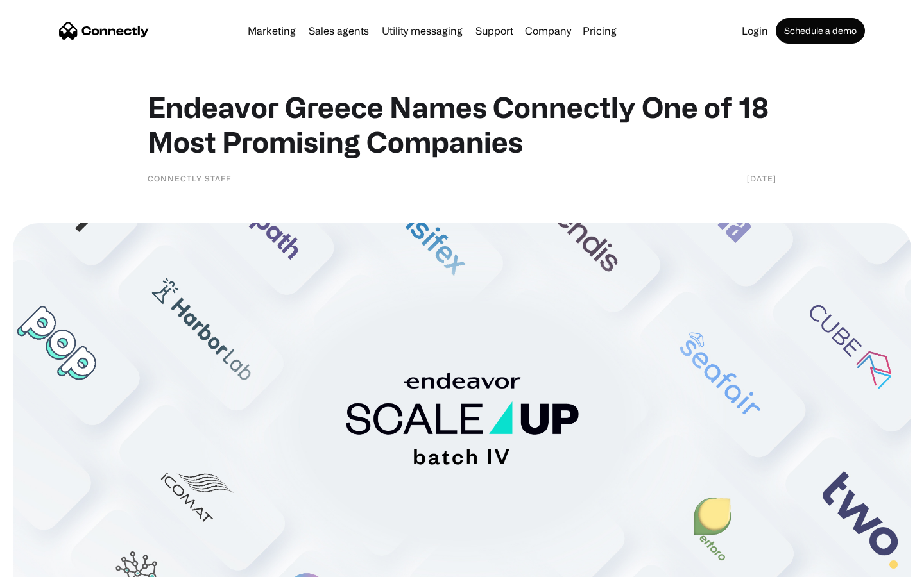 This screenshot has width=924, height=577. What do you see at coordinates (462, 124) in the screenshot?
I see `h1: Endeavor Greece Names Connectly One of 18 Most Promising Companies` at bounding box center [462, 124].